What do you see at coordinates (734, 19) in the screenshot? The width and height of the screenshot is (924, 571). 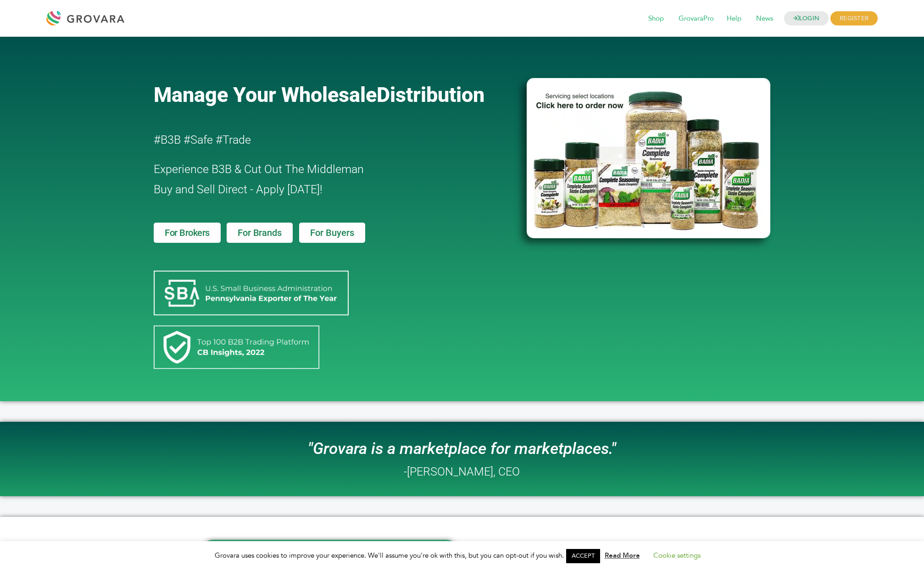 I see `a: Help` at bounding box center [734, 19].